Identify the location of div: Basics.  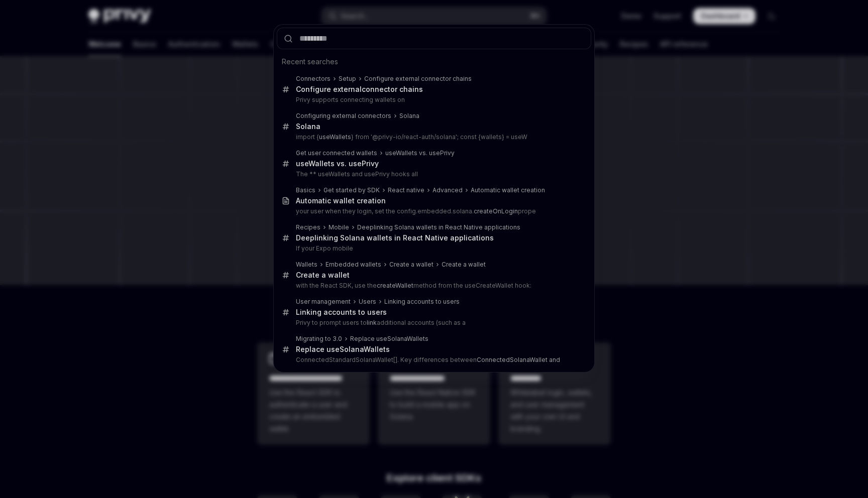
(305, 190).